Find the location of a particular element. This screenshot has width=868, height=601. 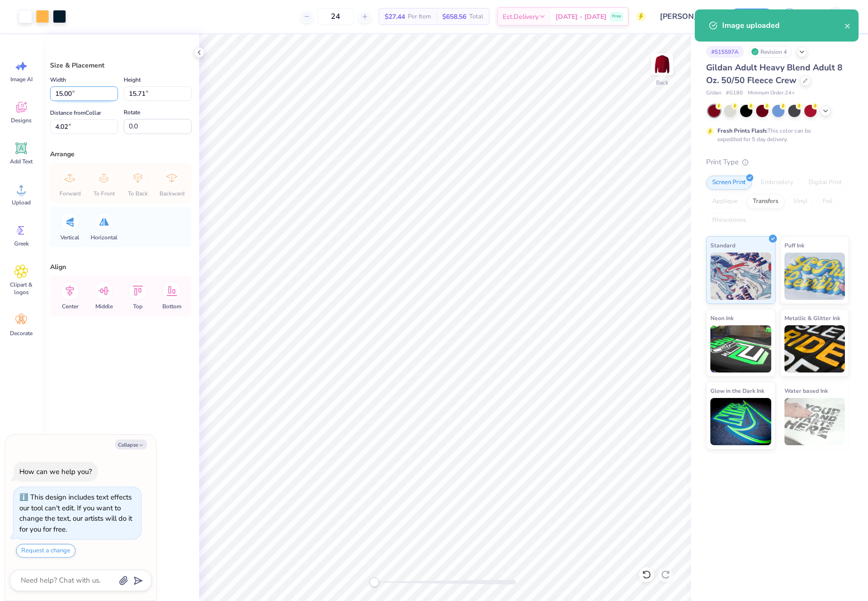

span: $27.44 is located at coordinates (394, 16).